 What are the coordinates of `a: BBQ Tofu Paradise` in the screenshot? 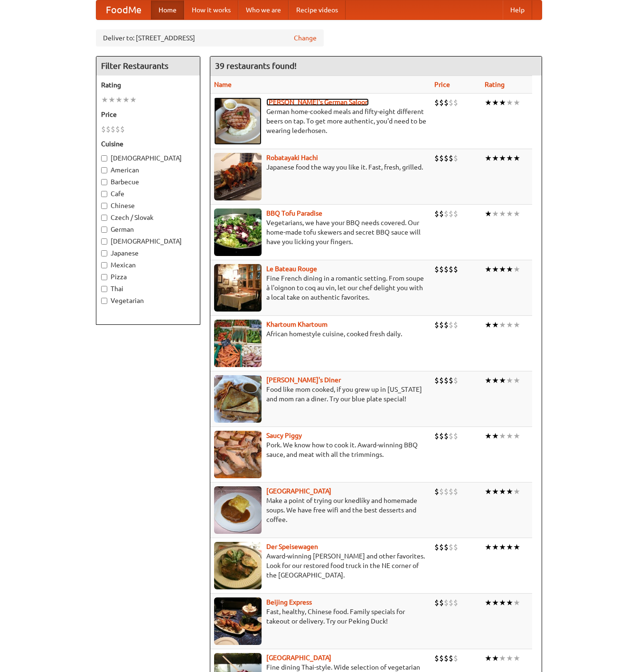 It's located at (294, 213).